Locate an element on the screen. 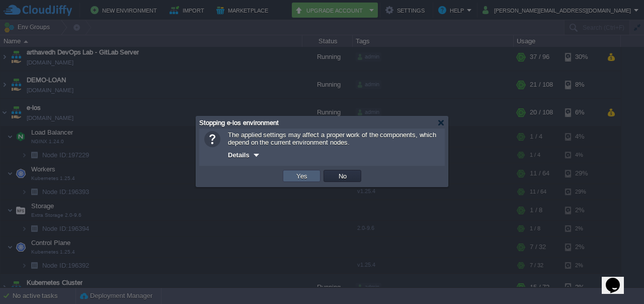 This screenshot has height=304, width=644. span: The applied settings may affect a proper work of the components, which depend on the current envi... is located at coordinates (332, 139).